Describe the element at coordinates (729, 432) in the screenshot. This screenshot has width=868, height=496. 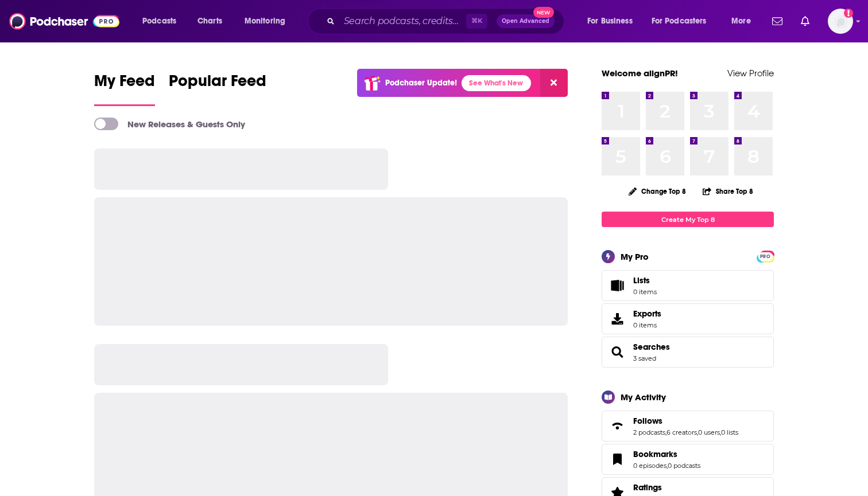
I see `a: 0 lists` at that location.